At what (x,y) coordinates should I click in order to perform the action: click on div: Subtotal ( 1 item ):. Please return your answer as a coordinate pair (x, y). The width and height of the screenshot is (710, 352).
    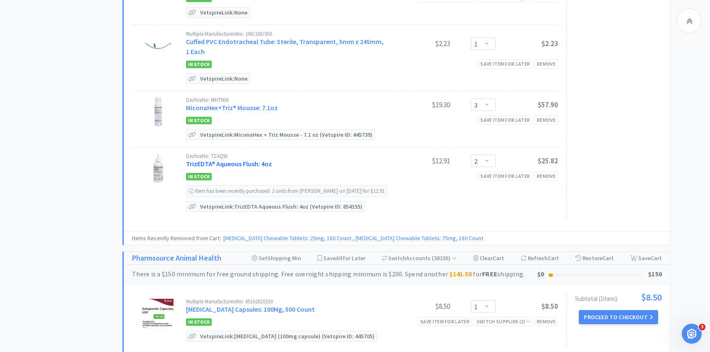
    Looking at the image, I should click on (618, 297).